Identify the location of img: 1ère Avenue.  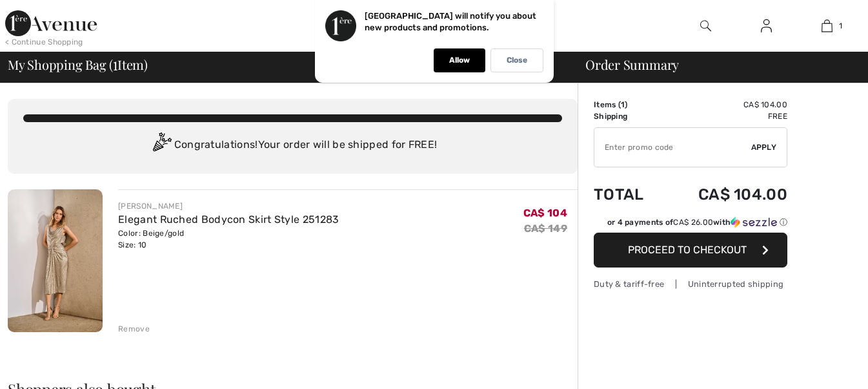
(51, 23).